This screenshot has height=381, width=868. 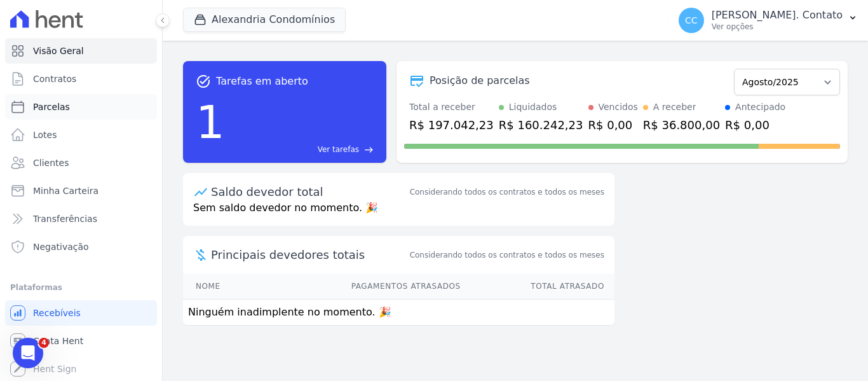 What do you see at coordinates (451, 125) in the screenshot?
I see `div: R$ 197.042,23` at bounding box center [451, 125].